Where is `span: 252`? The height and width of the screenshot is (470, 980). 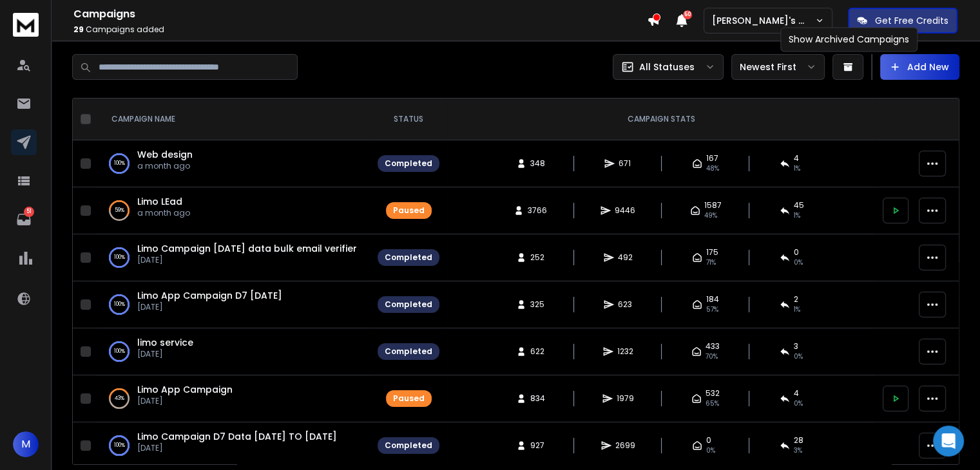 span: 252 is located at coordinates (537, 257).